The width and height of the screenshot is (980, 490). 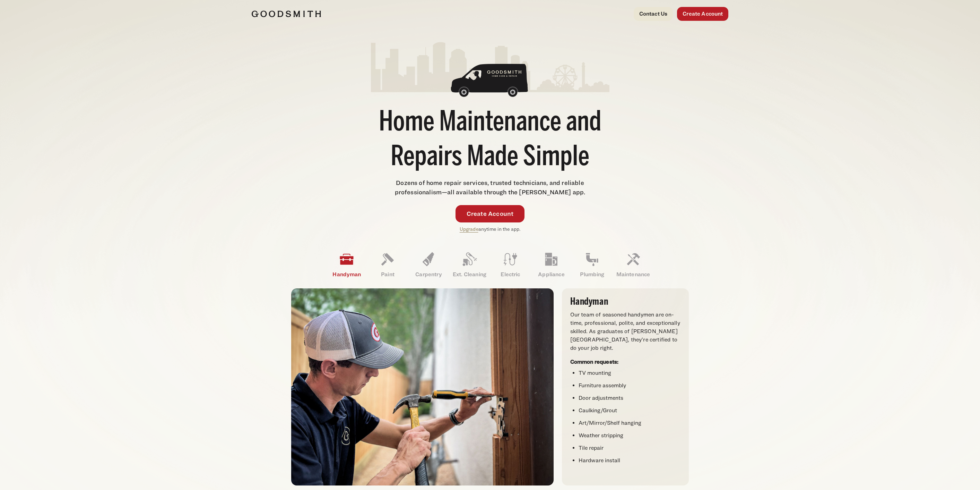 What do you see at coordinates (429, 274) in the screenshot?
I see `p: Carpentry` at bounding box center [429, 274].